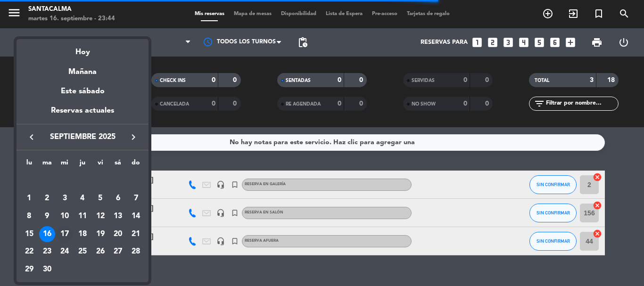 The image size is (644, 286). What do you see at coordinates (29, 234) in the screenshot?
I see `td: 15 de septiembre de 2025` at bounding box center [29, 234].